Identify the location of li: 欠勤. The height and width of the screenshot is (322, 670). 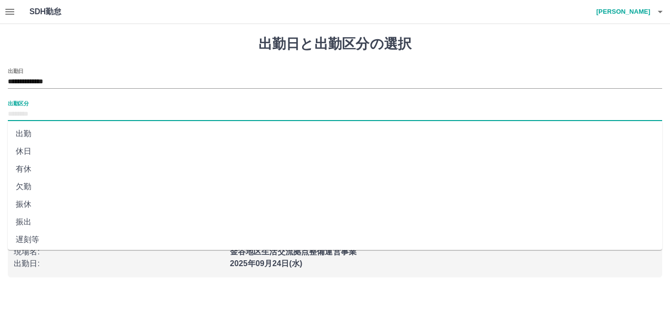
(335, 187).